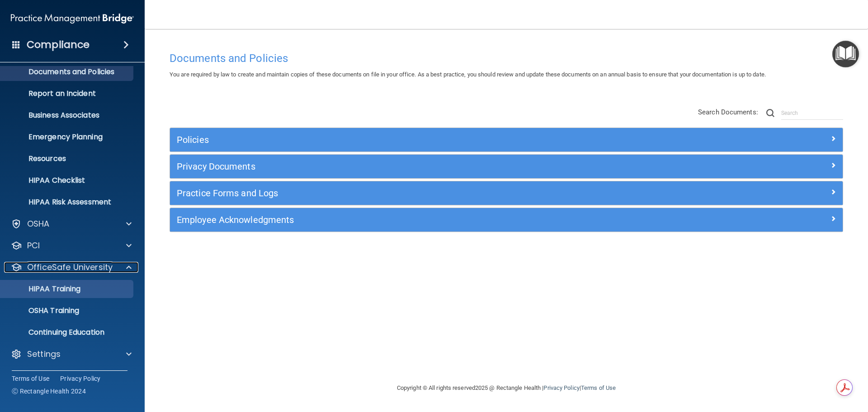  What do you see at coordinates (845, 53) in the screenshot?
I see `button: Open Resource Center` at bounding box center [845, 53].